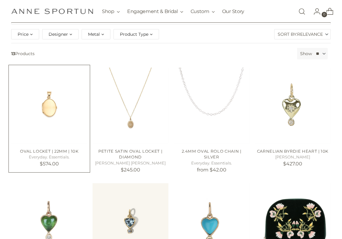  Describe the element at coordinates (303, 34) in the screenshot. I see `label: Sort By:Relevance` at that location.